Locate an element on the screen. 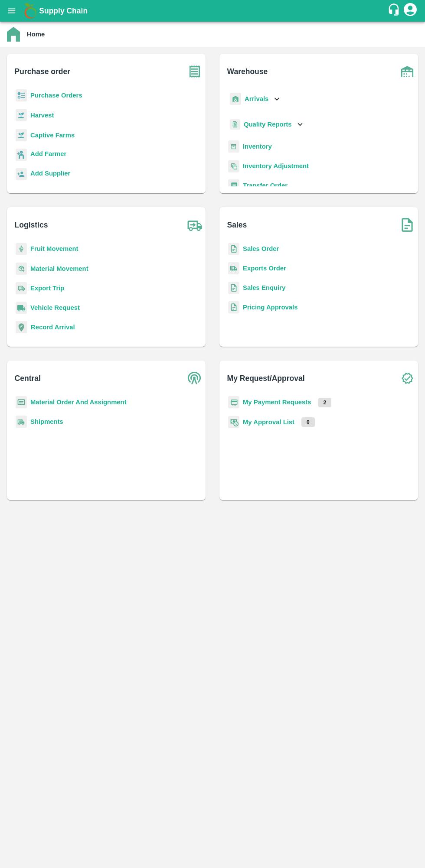  img: reciept is located at coordinates (22, 95).